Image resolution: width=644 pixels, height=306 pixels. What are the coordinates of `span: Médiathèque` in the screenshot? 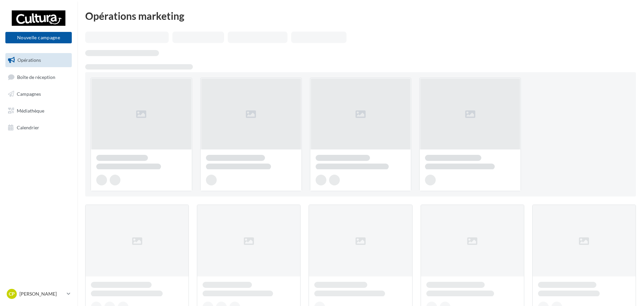 It's located at (30, 111).